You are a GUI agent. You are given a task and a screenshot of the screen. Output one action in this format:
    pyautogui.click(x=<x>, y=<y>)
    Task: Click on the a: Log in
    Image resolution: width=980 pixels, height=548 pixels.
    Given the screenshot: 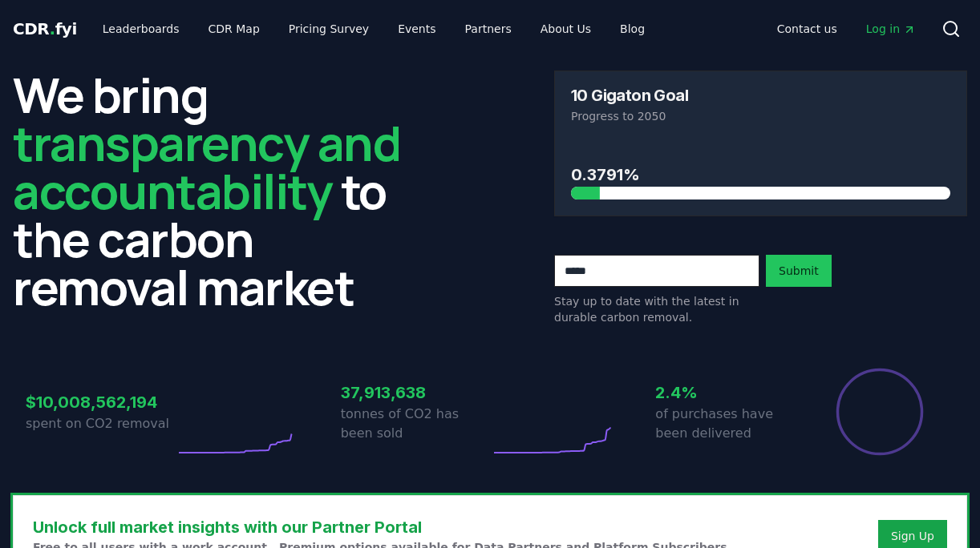 What is the action you would take?
    pyautogui.click(x=891, y=29)
    